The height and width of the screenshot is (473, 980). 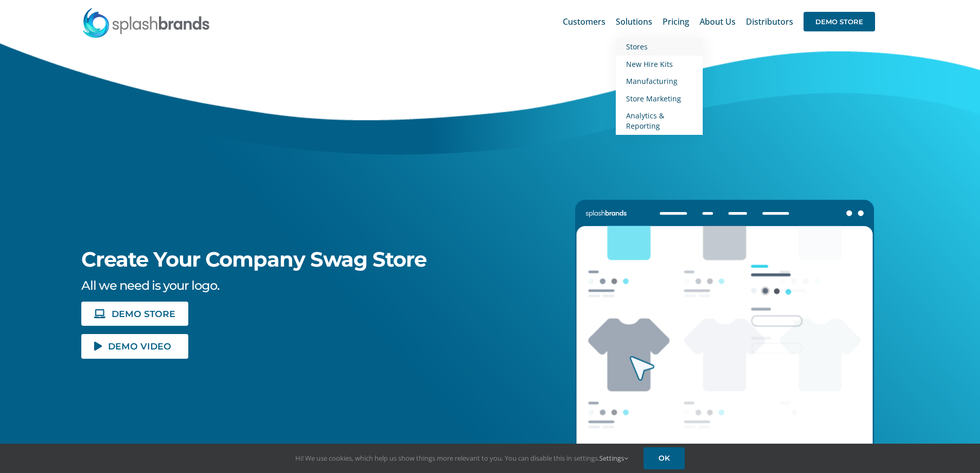 What do you see at coordinates (139, 346) in the screenshot?
I see `span: DEMO VIDEO` at bounding box center [139, 346].